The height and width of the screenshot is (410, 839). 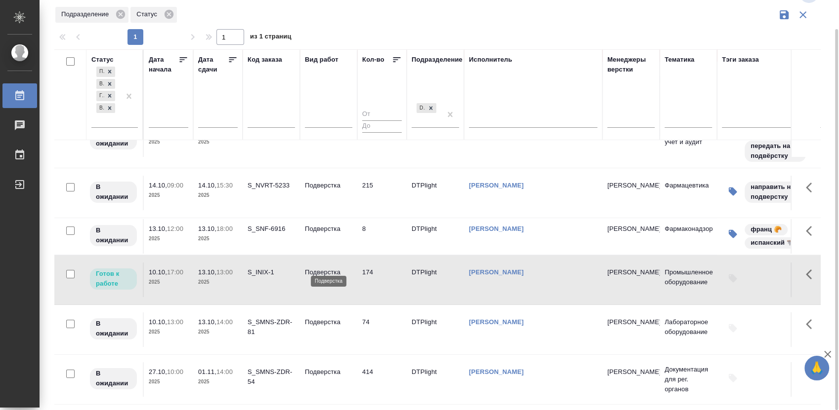 What do you see at coordinates (373, 60) in the screenshot?
I see `div: Кол-во` at bounding box center [373, 60].